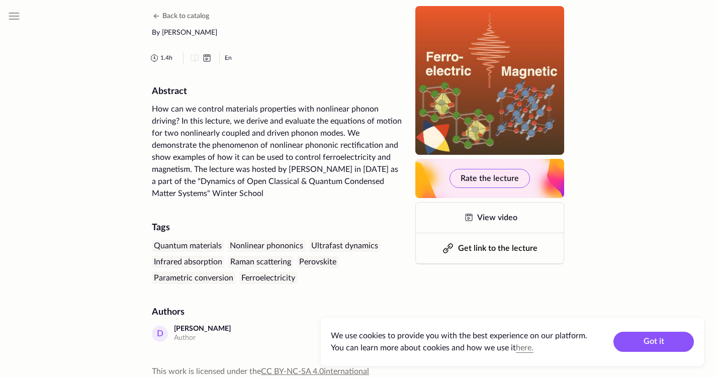 The height and width of the screenshot is (378, 716). Describe the element at coordinates (188, 246) in the screenshot. I see `div: Quantum materials` at that location.